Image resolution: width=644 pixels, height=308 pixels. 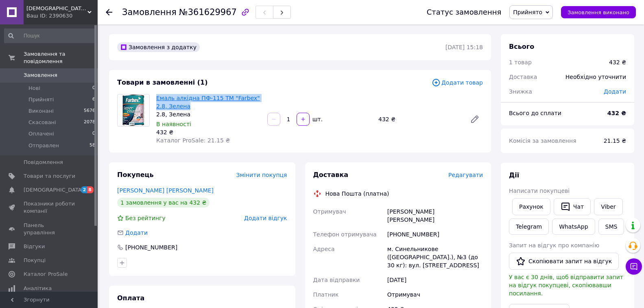 What do you see at coordinates (529, 227) in the screenshot?
I see `a: Telegram` at bounding box center [529, 227].